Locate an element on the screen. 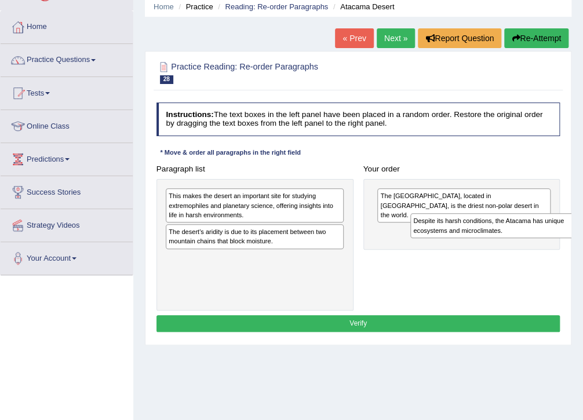 This screenshot has width=583, height=420. a: Success Stories is located at coordinates (67, 191).